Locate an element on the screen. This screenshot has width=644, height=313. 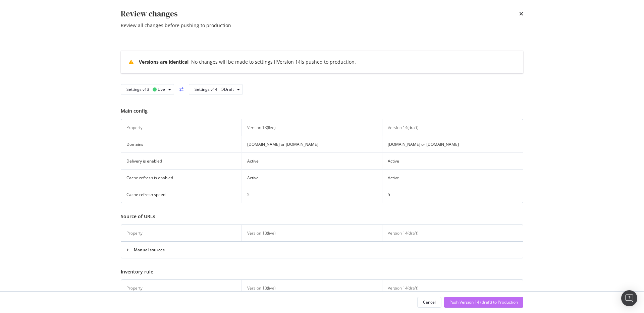
td: Delivery is enabled is located at coordinates (181, 161).